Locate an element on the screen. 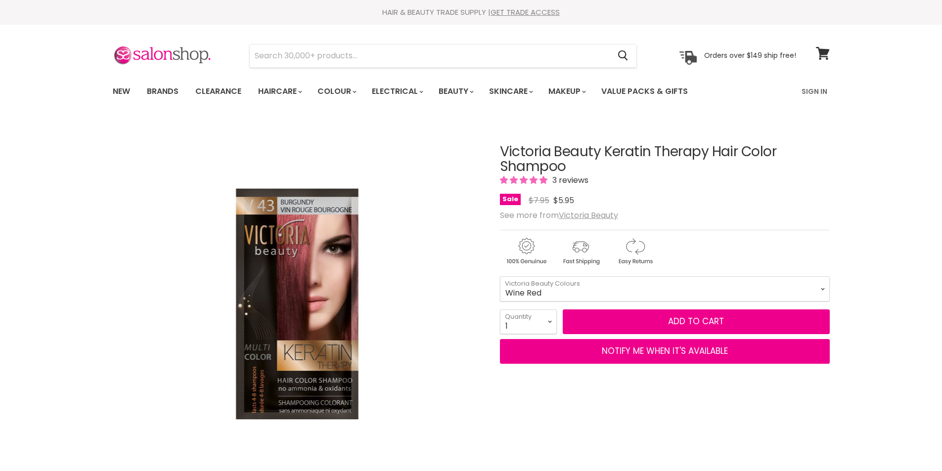  u: Victoria Beauty is located at coordinates (589, 215).